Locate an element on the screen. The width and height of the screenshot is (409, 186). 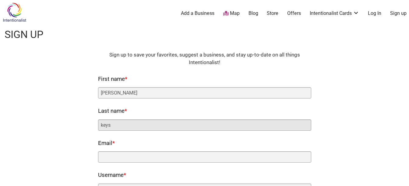
div: Sign up to save your favorites, suggest a business, and stay up-to-date on all things Intentional... is located at coordinates (205, 59).